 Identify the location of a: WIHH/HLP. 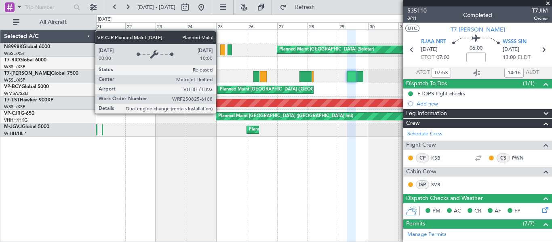
(15, 133).